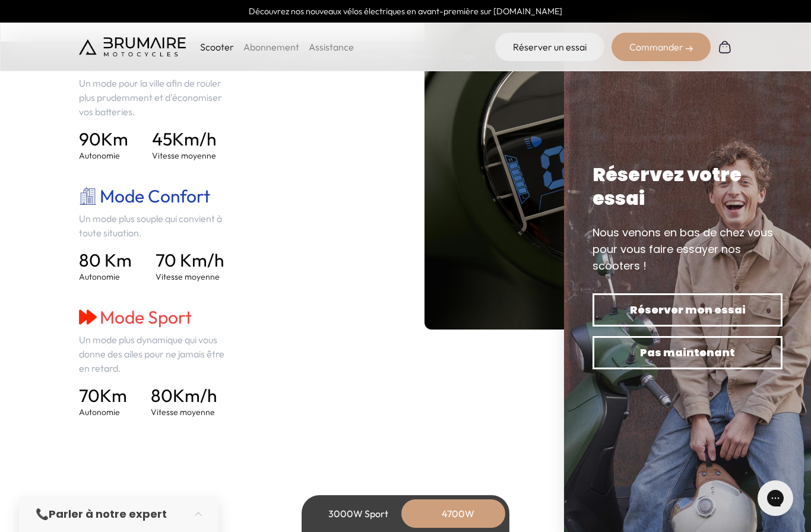  What do you see at coordinates (132, 47) in the screenshot?
I see `img: Brumaire Motocycles` at bounding box center [132, 47].